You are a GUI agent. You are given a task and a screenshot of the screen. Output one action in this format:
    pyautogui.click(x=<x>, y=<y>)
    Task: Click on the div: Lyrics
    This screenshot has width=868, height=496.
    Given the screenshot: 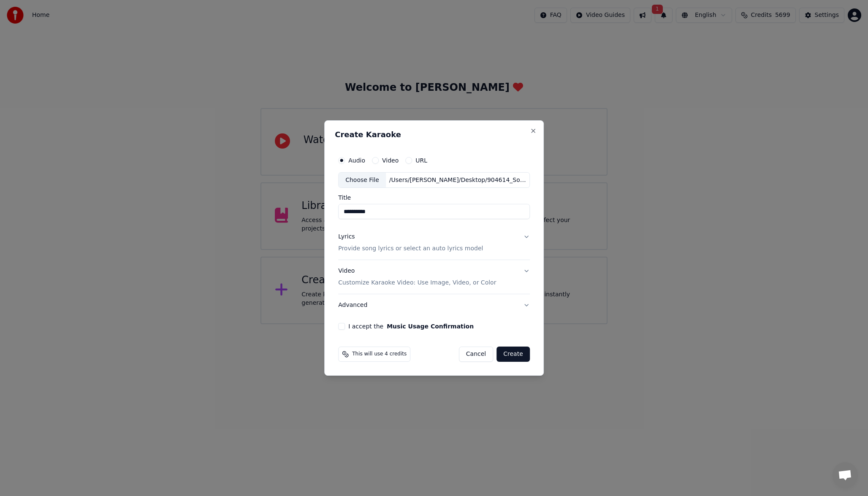 What is the action you would take?
    pyautogui.click(x=346, y=237)
    